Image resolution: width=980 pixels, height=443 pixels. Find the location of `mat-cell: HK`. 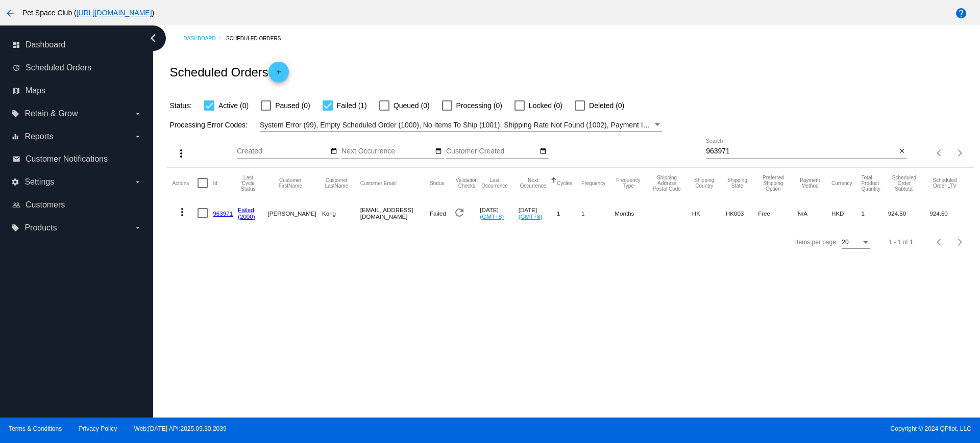

mat-cell: HK is located at coordinates (709, 213).